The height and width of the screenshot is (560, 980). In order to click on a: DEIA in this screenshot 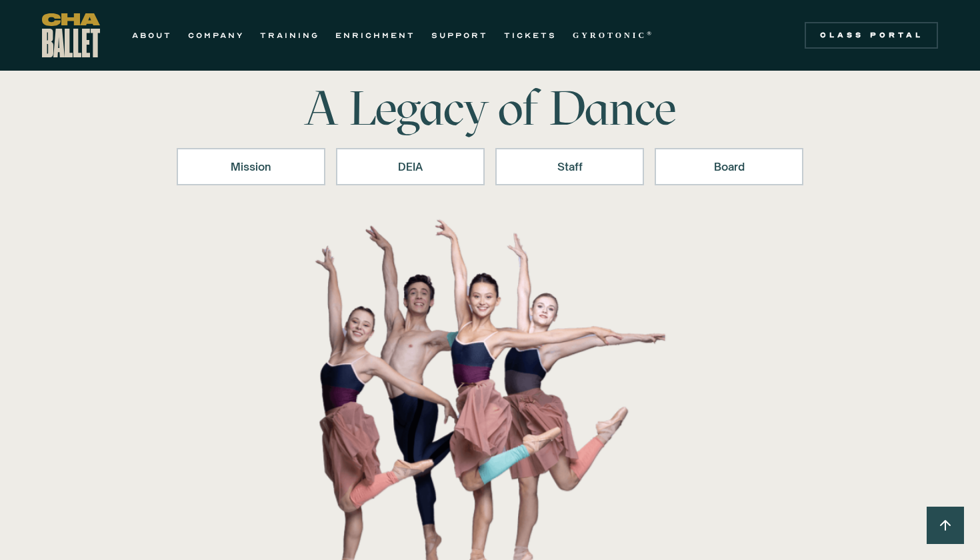, I will do `click(410, 167)`.